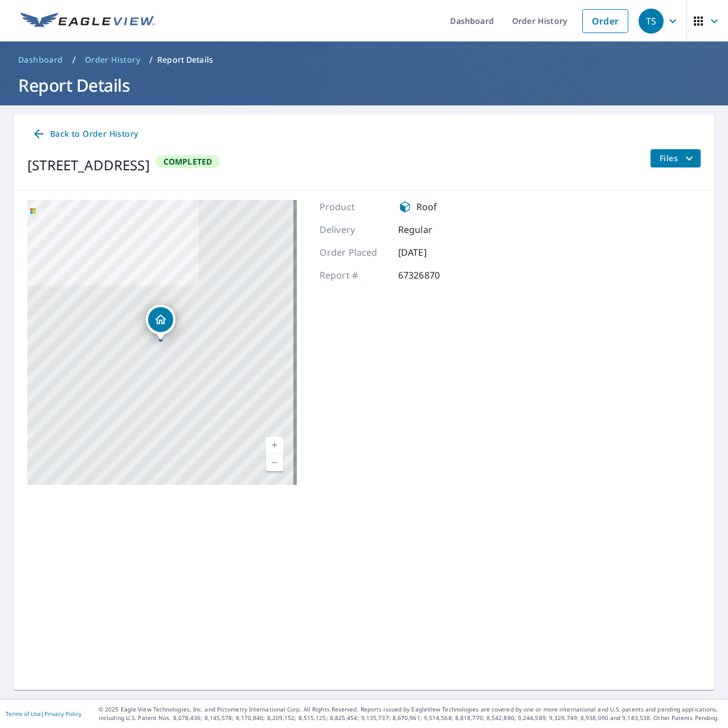 This screenshot has width=728, height=728. Describe the element at coordinates (410, 714) in the screenshot. I see `p: © 2025 Eagle View Technologies, Inc. and Pictometry International Corp. All Rights Reserved. Repo...` at that location.